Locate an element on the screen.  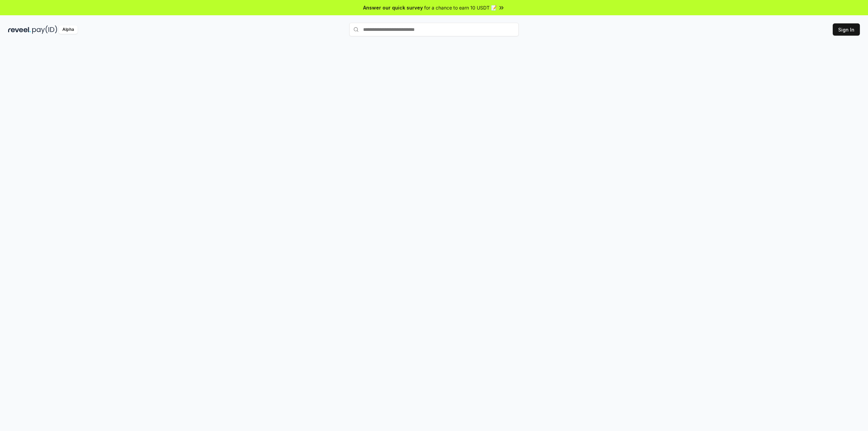
span: for a chance to earn 10 USDT 📝 is located at coordinates (461, 8).